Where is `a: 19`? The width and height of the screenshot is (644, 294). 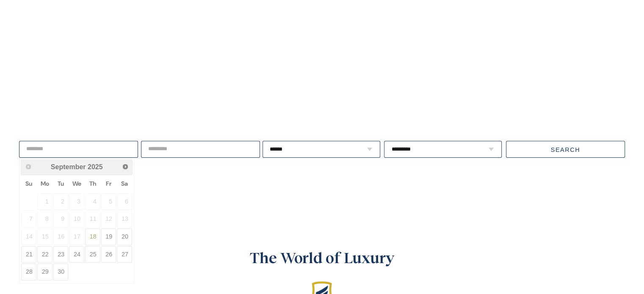 a: 19 is located at coordinates (109, 237).